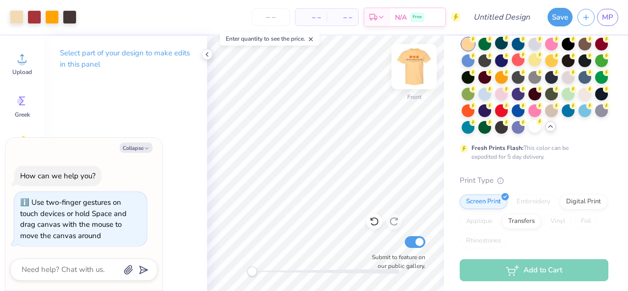  What do you see at coordinates (417, 17) in the screenshot?
I see `span: Free` at bounding box center [417, 17].